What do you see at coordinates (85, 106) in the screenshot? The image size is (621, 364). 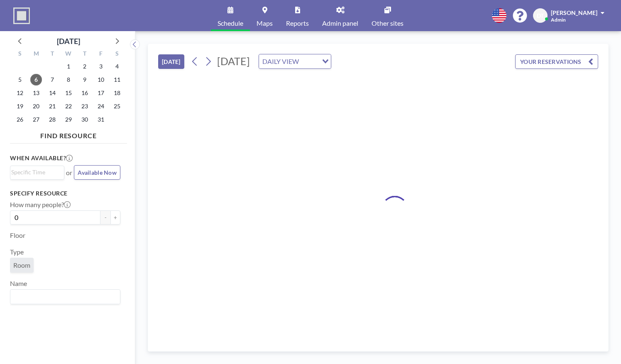 I see `span: Thursday, October 23, 2025` at bounding box center [85, 106].